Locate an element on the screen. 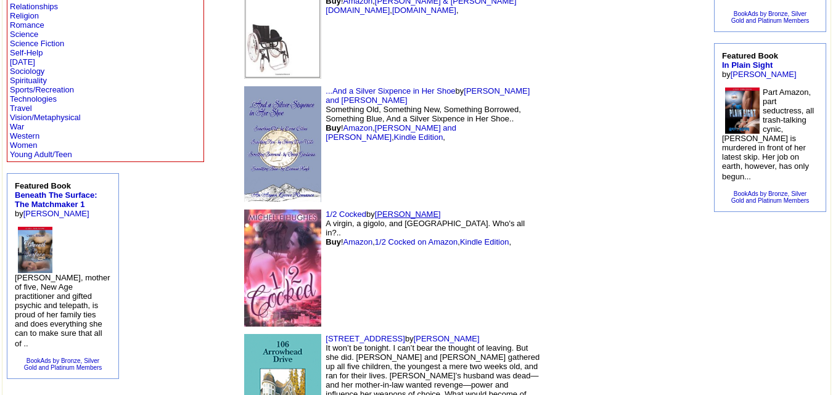  a: In Plain Sight is located at coordinates (748, 65).